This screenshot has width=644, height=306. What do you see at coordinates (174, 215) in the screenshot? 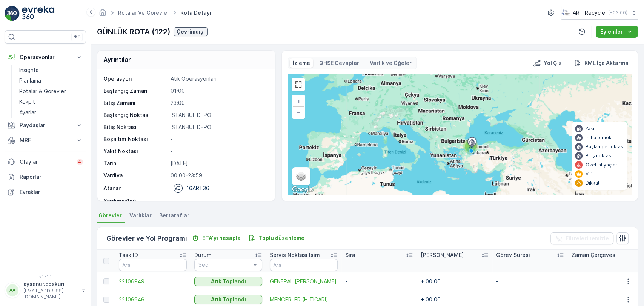
I see `span: Bertaraflar` at bounding box center [174, 215].